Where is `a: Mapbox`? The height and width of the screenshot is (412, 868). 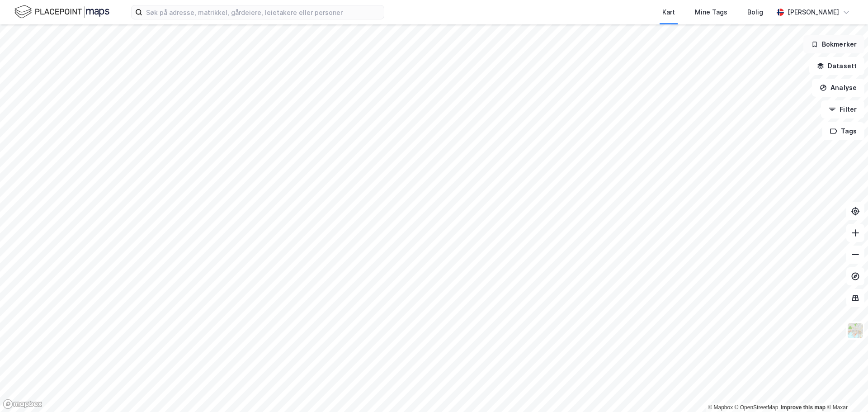
a: Mapbox is located at coordinates (720, 407).